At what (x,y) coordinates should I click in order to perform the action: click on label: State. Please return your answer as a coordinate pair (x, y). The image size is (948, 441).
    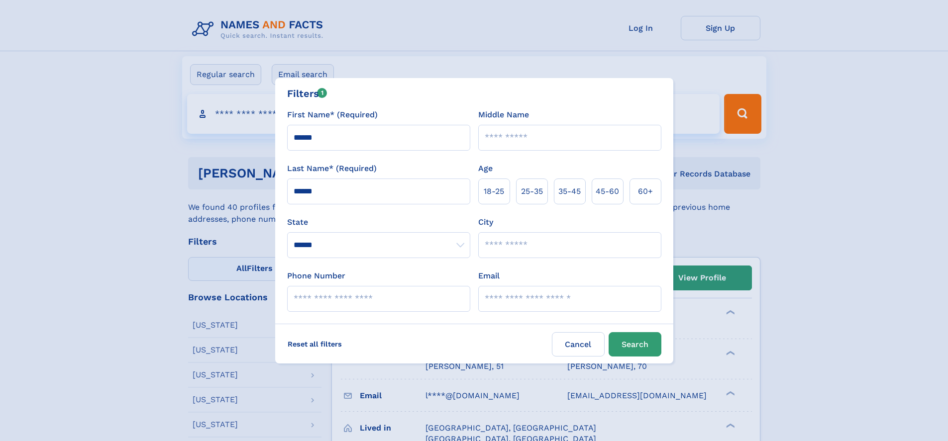
    Looking at the image, I should click on (379, 222).